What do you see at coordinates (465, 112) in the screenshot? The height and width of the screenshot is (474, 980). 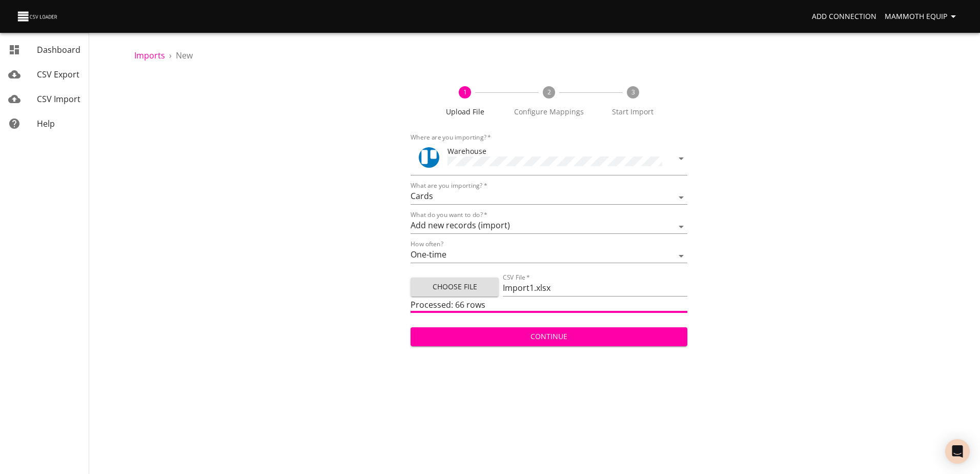 I see `span: Upload File` at bounding box center [465, 112].